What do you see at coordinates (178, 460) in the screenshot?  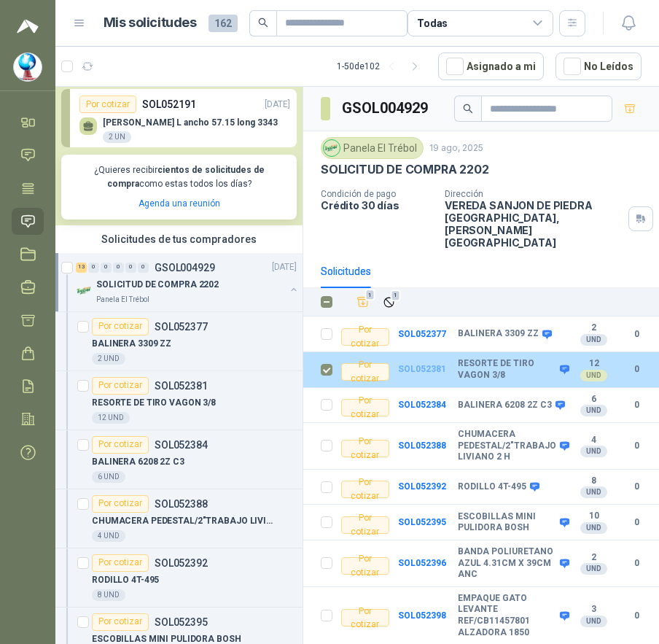 I see `a: Por cotizarSOL052384BALINERA 6208 2Z C36 UND` at bounding box center [178, 460].